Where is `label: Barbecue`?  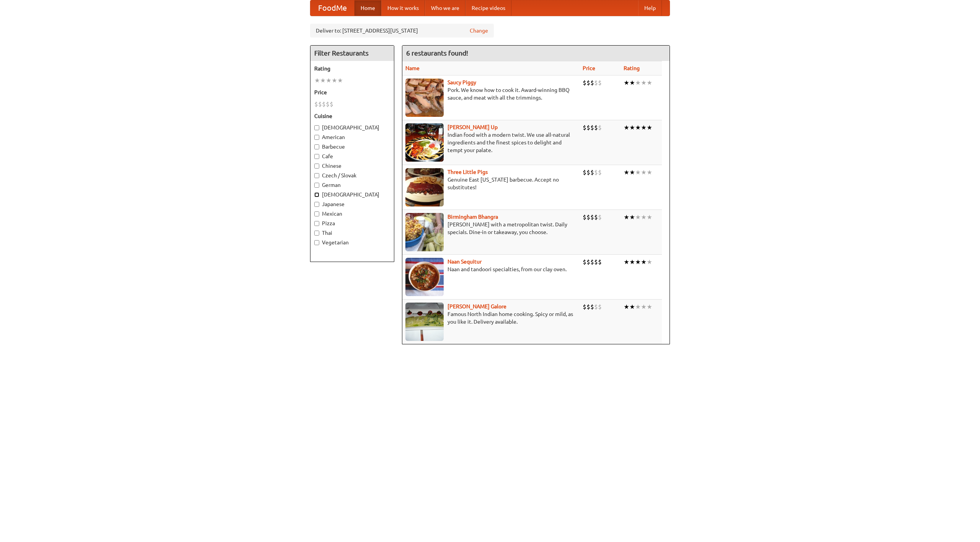
label: Barbecue is located at coordinates (352, 146).